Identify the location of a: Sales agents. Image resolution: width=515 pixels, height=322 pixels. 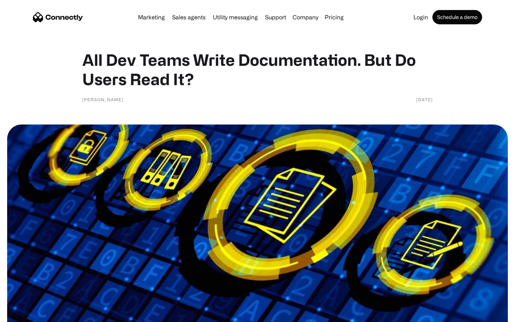
(189, 17).